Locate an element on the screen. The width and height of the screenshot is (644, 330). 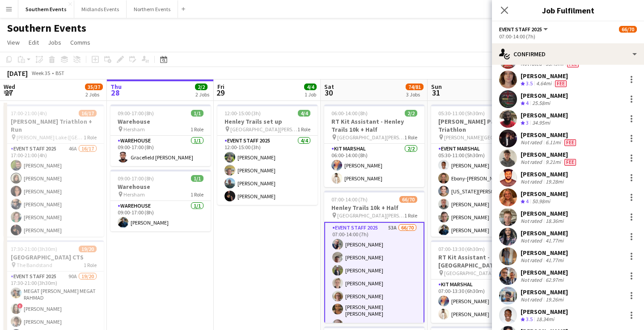
span: Thu is located at coordinates (116, 87).